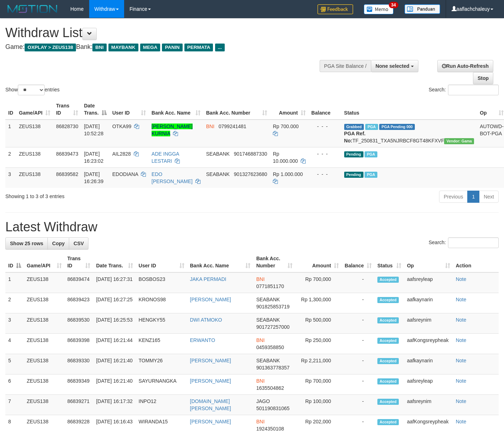 Image resolution: width=504 pixels, height=433 pixels. What do you see at coordinates (428, 323) in the screenshot?
I see `td: aafsreynim` at bounding box center [428, 323].